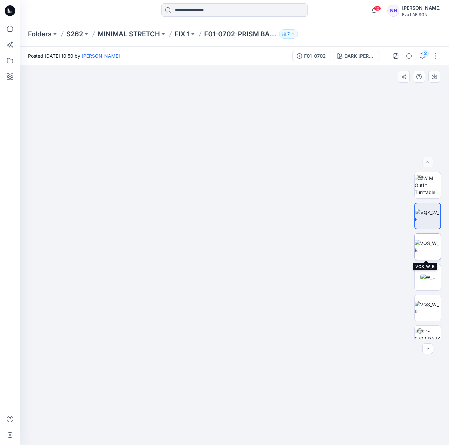 Image resolution: width=449 pixels, height=445 pixels. What do you see at coordinates (428, 247) in the screenshot?
I see `img: VQS_W_B` at bounding box center [428, 247].